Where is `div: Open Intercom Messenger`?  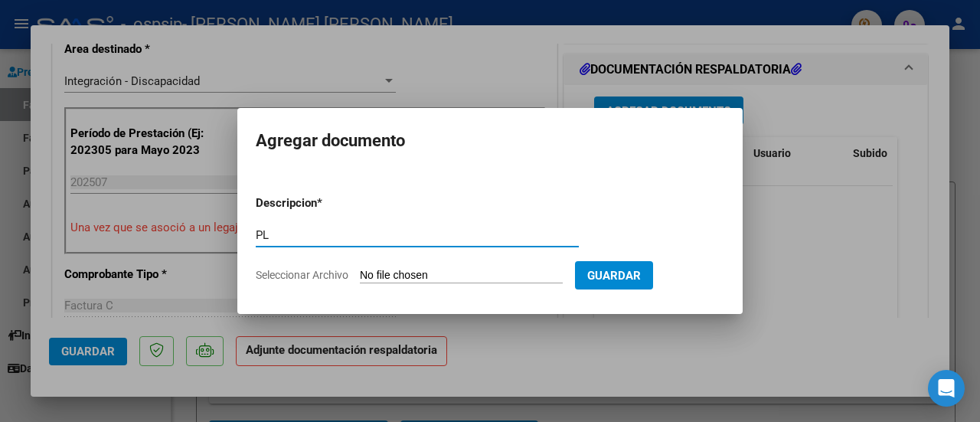
div: Open Intercom Messenger is located at coordinates (946, 388).